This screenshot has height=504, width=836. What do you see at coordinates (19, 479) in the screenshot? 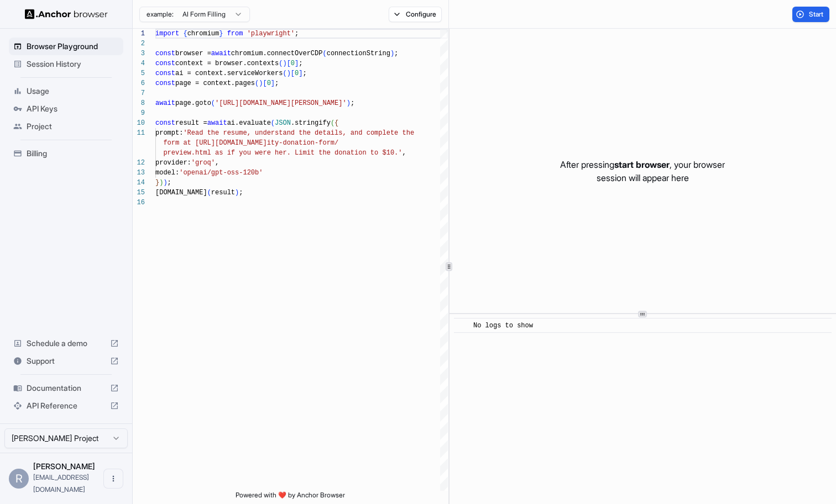
I see `div: R` at bounding box center [19, 479].